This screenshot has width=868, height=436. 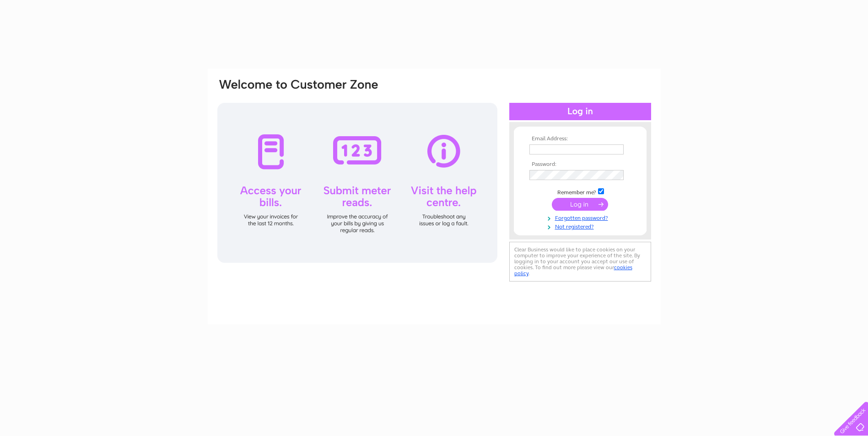 I want to click on a: Not registered?, so click(x=581, y=226).